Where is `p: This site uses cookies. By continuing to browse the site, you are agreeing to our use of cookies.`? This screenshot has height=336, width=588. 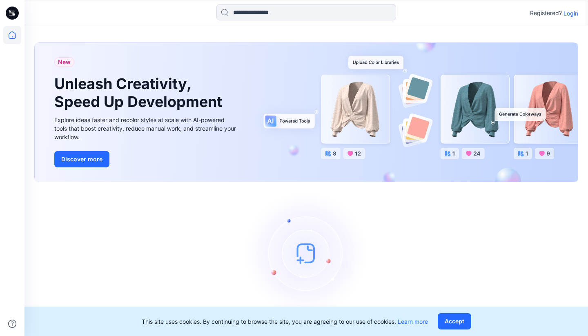
p: This site uses cookies. By continuing to browse the site, you are agreeing to our use of cookies. is located at coordinates (285, 321).